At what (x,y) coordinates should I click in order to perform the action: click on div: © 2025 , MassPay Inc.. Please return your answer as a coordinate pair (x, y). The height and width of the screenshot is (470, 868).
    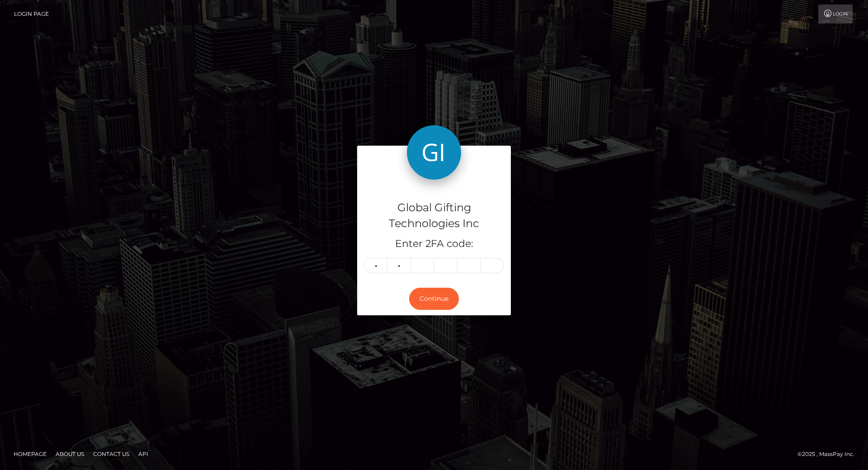
    Looking at the image, I should click on (829, 454).